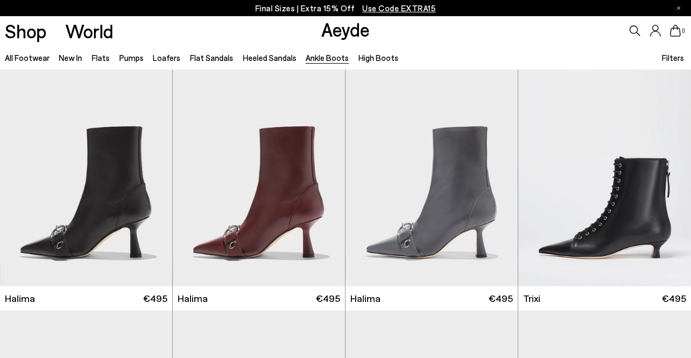 This screenshot has height=358, width=691. I want to click on a: High Boots, so click(378, 58).